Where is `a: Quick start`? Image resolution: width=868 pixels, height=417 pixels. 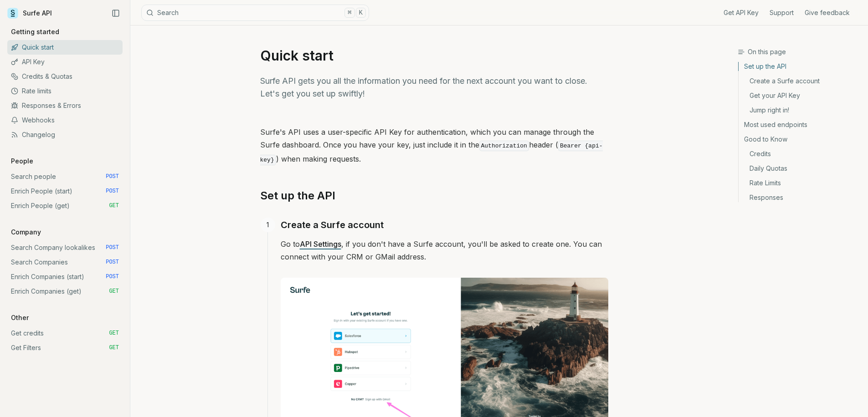
a: Quick start is located at coordinates (65, 48).